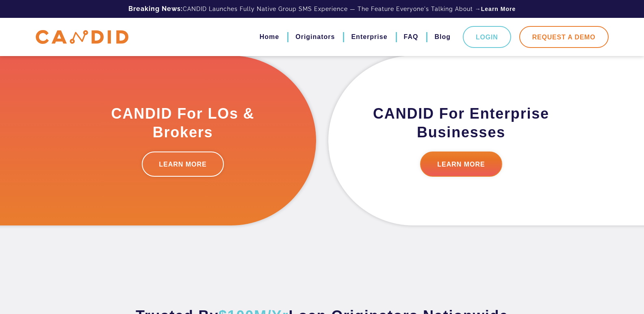  Describe the element at coordinates (411, 37) in the screenshot. I see `a: FAQ` at that location.